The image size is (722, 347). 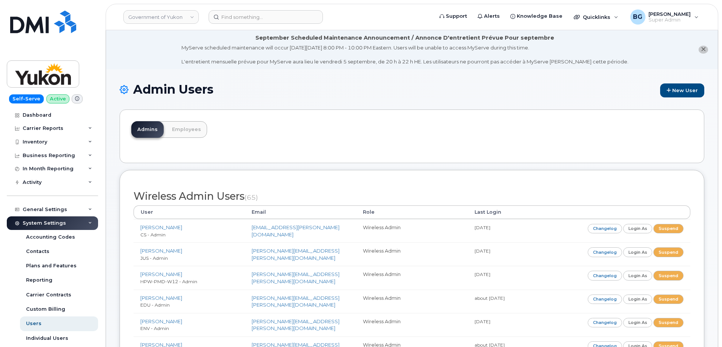 I want to click on th: Last Login, so click(x=523, y=212).